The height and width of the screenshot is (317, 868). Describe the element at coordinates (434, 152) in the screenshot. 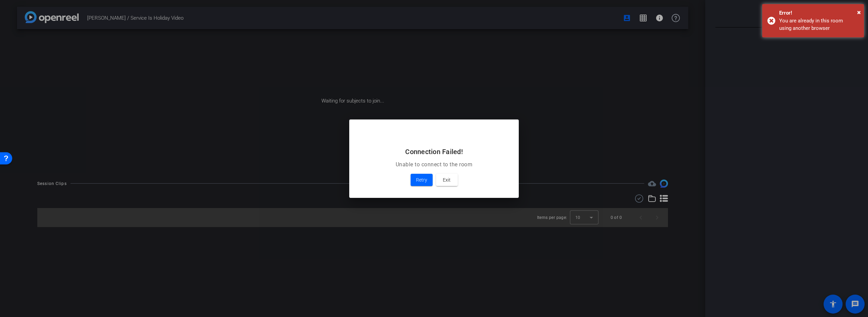

I see `h2: Connection Failed!` at that location.